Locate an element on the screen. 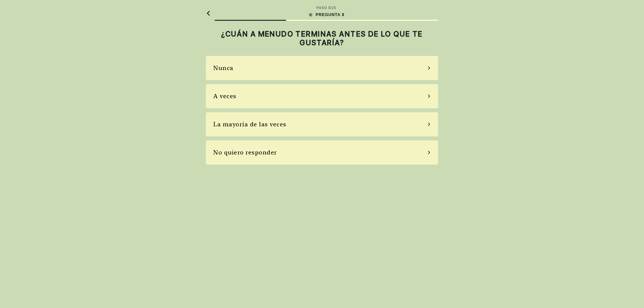  div: PASO 8 / 25 is located at coordinates (326, 8).